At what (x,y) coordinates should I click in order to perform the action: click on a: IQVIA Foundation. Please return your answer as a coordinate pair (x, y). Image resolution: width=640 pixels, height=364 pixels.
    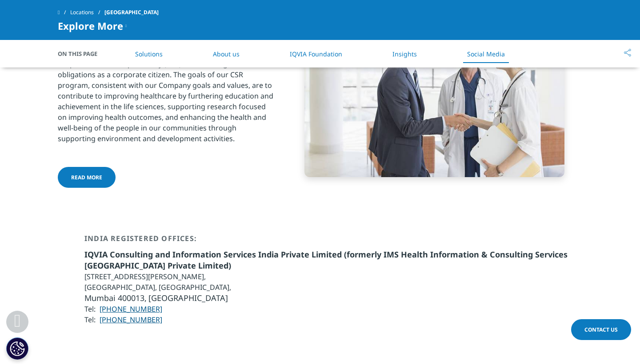
    Looking at the image, I should click on (316, 54).